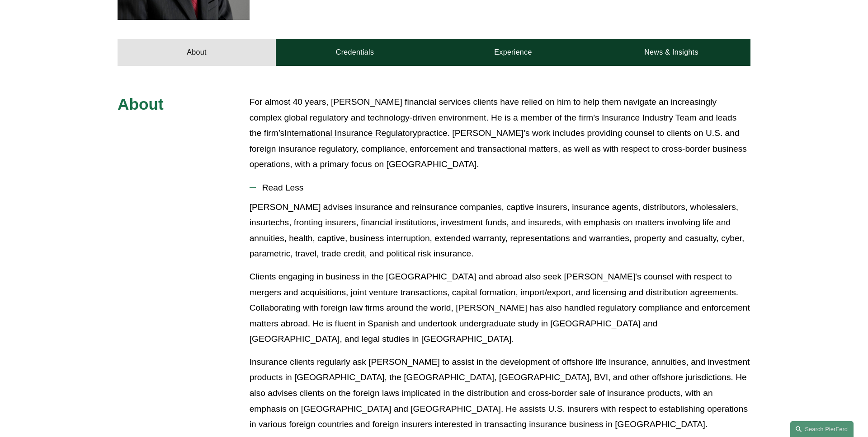  I want to click on a: About, so click(197, 52).